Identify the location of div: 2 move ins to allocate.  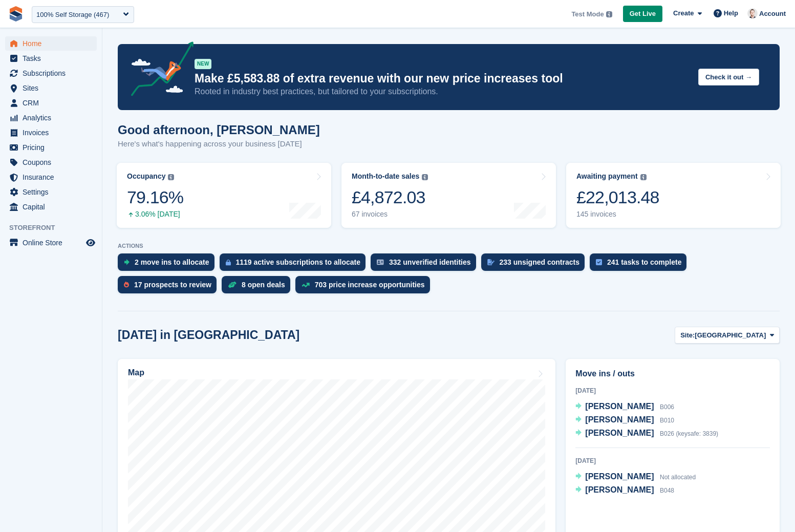
(172, 262).